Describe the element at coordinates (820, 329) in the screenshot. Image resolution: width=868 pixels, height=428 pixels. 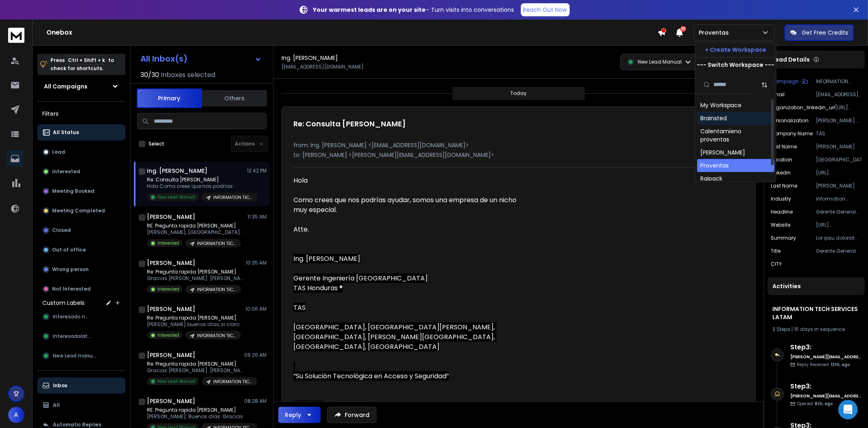
I see `span: 15 days in sequence` at that location.